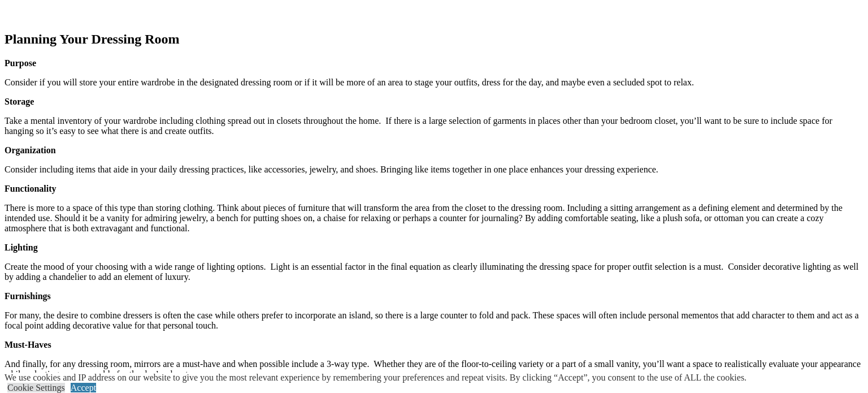 Image resolution: width=868 pixels, height=393 pixels. Describe the element at coordinates (36, 387) in the screenshot. I see `a: Cookie Settings` at that location.